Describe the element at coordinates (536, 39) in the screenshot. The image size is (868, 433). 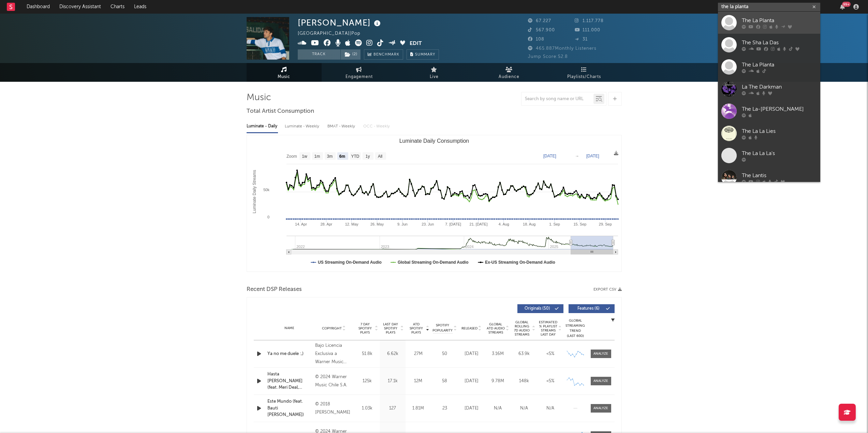
I see `span: 108` at that location.